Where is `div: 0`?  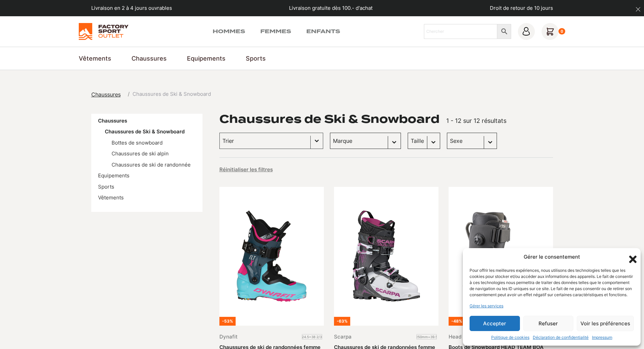 div: 0 is located at coordinates (562, 32).